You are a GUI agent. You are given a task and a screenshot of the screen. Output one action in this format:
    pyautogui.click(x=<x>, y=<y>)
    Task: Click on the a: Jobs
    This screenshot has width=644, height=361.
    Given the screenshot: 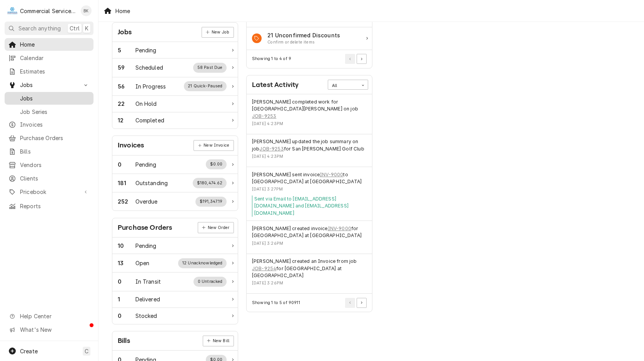 What is the action you would take?
    pyautogui.click(x=49, y=98)
    